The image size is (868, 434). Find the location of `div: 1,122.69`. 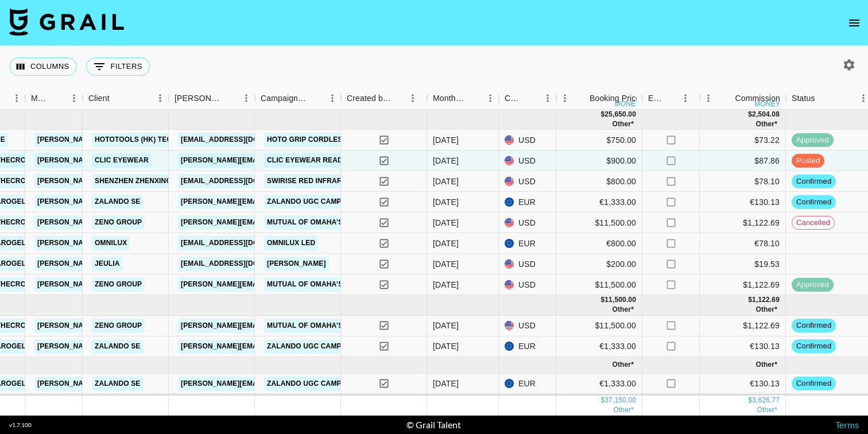

div: 1,122.69 is located at coordinates (766, 300).